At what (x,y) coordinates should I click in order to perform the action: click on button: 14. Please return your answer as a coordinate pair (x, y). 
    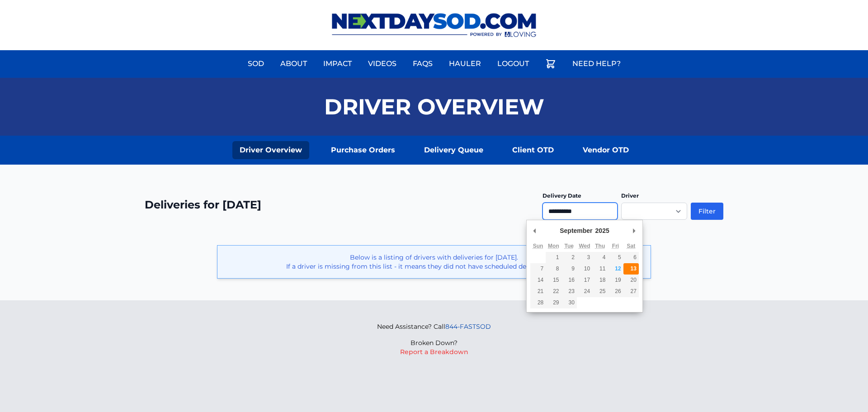
    Looking at the image, I should click on (538, 280).